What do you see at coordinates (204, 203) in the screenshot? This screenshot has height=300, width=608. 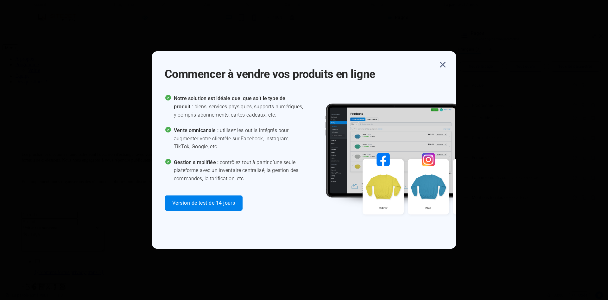 I see `button: Version de test de 14 jours` at bounding box center [204, 203].